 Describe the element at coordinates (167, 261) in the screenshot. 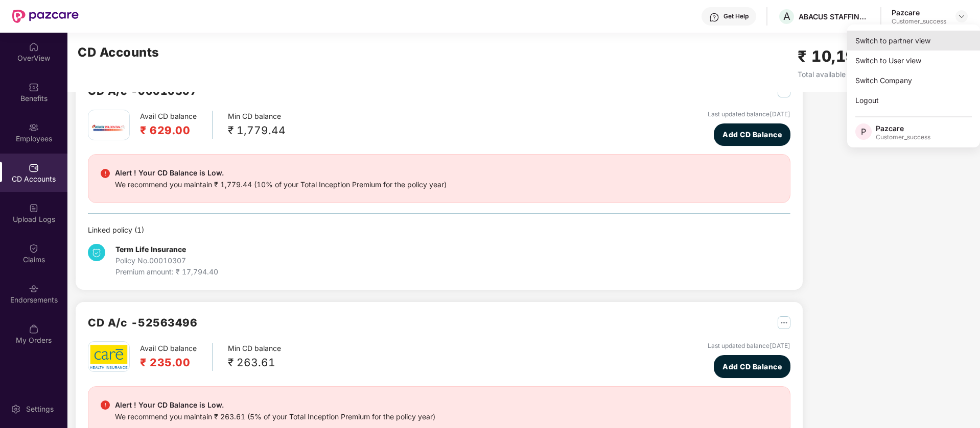

I see `div: Policy No. 00010307` at that location.